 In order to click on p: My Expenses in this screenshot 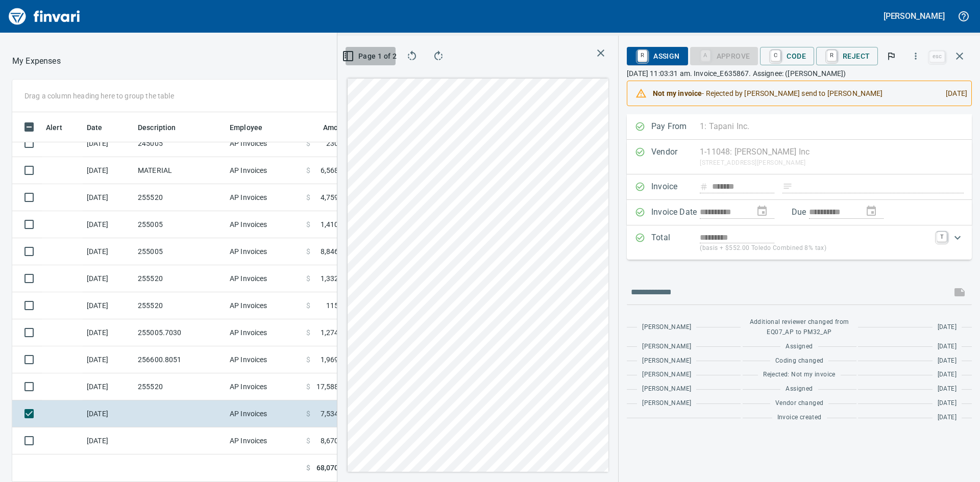, I will do `click(36, 61)`.